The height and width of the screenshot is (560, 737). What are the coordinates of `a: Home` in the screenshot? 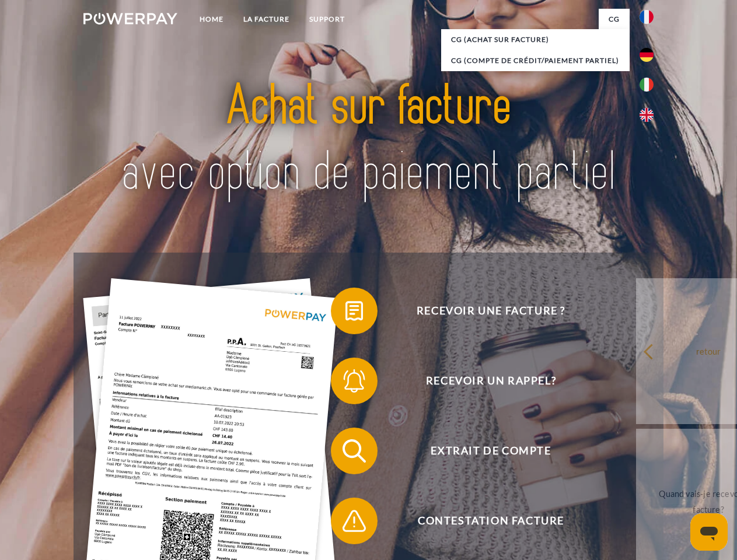 It's located at (211, 19).